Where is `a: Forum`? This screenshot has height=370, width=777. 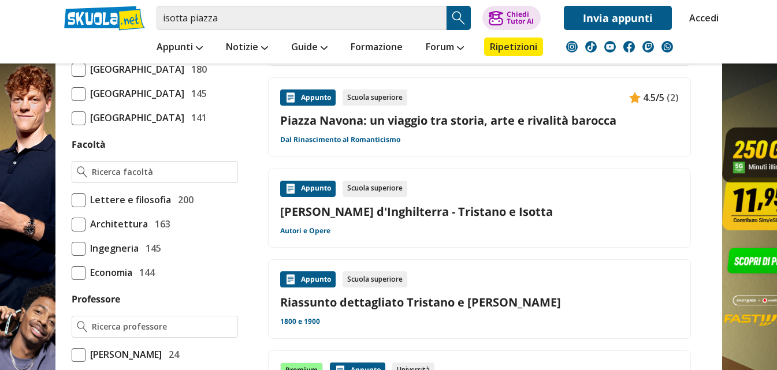
a: Forum is located at coordinates (445, 48).